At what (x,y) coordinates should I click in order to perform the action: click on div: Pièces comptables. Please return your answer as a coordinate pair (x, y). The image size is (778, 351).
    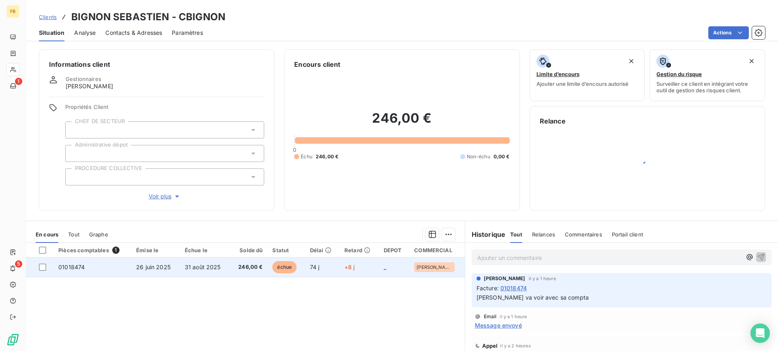
    Looking at the image, I should click on (92, 250).